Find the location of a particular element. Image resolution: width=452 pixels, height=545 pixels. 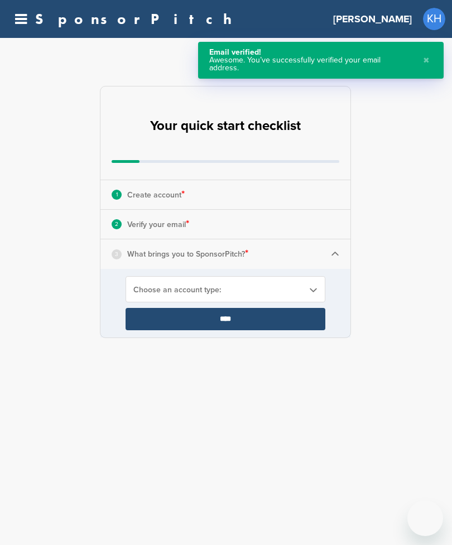

span: Choose an account type: is located at coordinates (218, 290).